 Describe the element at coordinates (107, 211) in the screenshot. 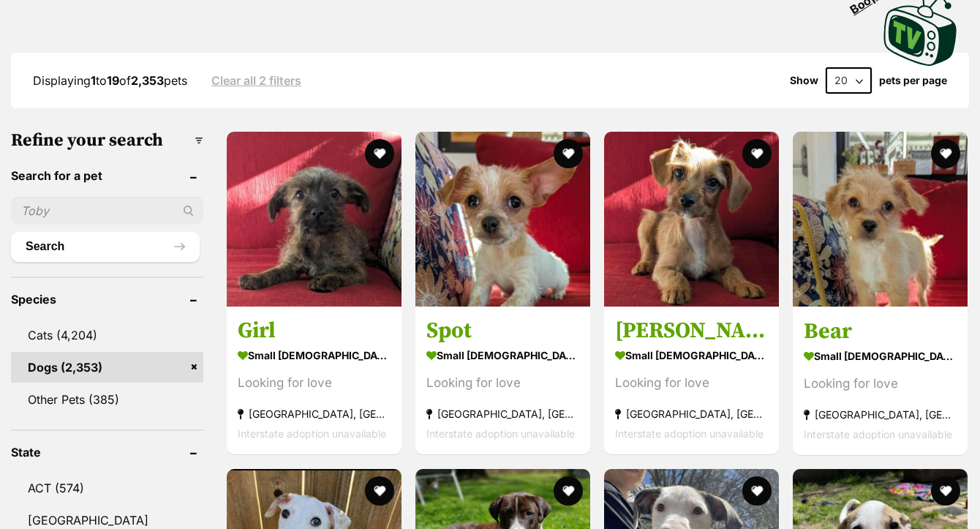

I see `input: Toby` at that location.